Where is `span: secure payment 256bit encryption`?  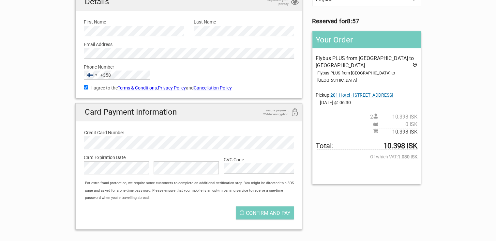 span: secure payment 256bit encryption is located at coordinates (272, 112).